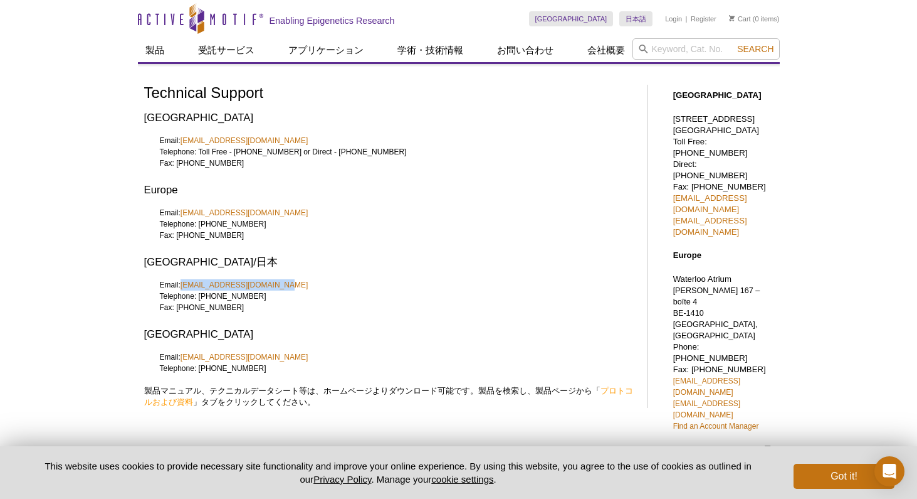  What do you see at coordinates (636, 19) in the screenshot?
I see `a: 日本語` at bounding box center [636, 19].